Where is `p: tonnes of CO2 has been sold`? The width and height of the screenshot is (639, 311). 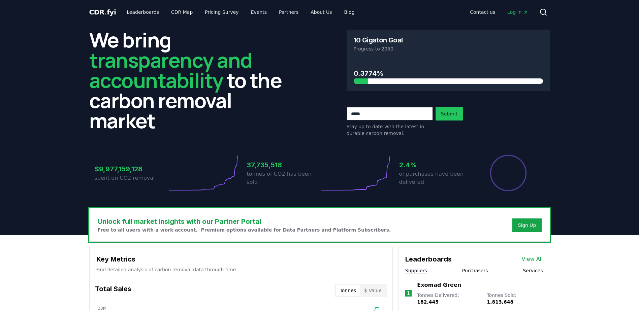 p: tonnes of CO2 has been sold is located at coordinates (283, 178).